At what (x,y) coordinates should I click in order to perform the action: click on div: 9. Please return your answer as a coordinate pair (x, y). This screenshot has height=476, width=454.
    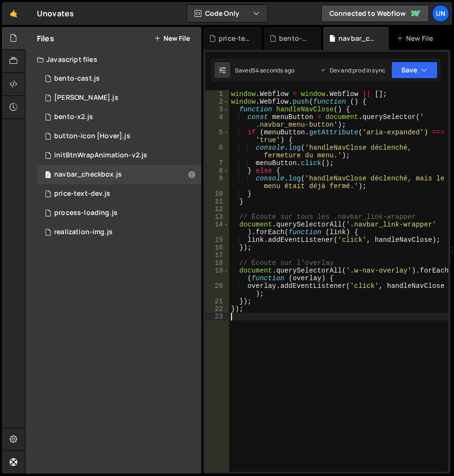
    Looking at the image, I should click on (217, 182).